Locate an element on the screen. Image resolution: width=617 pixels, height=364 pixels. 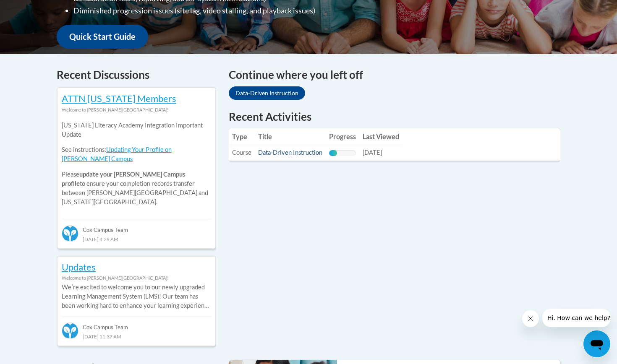
h1: Recent Activities is located at coordinates (394, 117).